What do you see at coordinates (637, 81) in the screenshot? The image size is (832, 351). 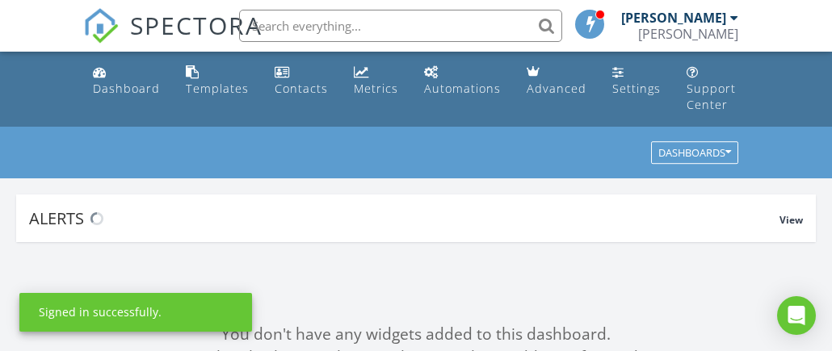 I see `a: Settings` at bounding box center [637, 81].